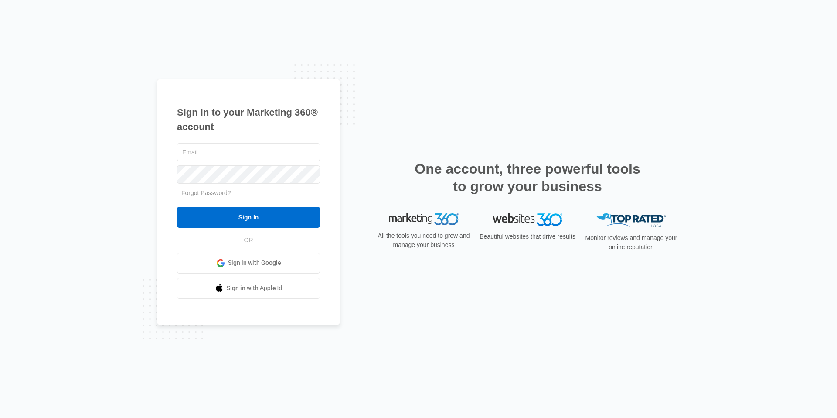  I want to click on a: Forgot Password?, so click(206, 193).